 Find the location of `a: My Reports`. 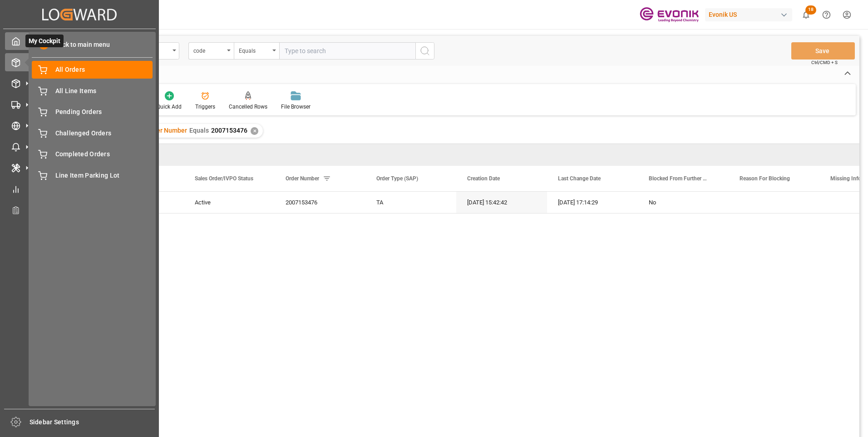

a: My Reports is located at coordinates (79, 189).